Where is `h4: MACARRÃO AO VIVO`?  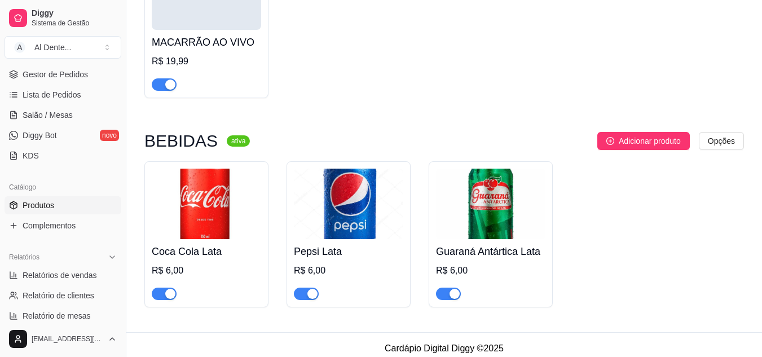
h4: MACARRÃO AO VIVO is located at coordinates (206, 42).